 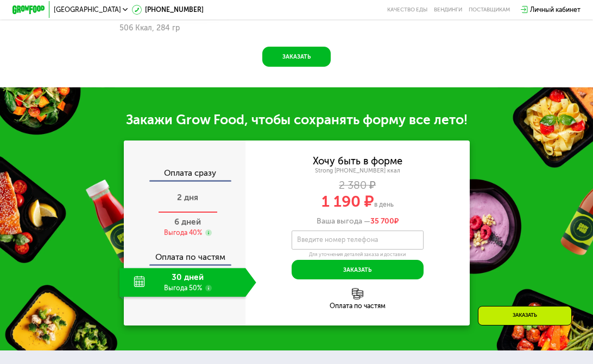 I want to click on a: Качество еды, so click(x=407, y=9).